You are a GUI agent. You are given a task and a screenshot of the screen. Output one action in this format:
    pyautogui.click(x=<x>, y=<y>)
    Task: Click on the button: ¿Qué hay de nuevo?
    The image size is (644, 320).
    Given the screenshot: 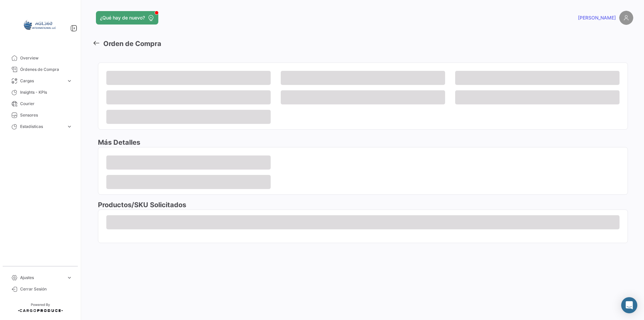 What is the action you would take?
    pyautogui.click(x=127, y=18)
    